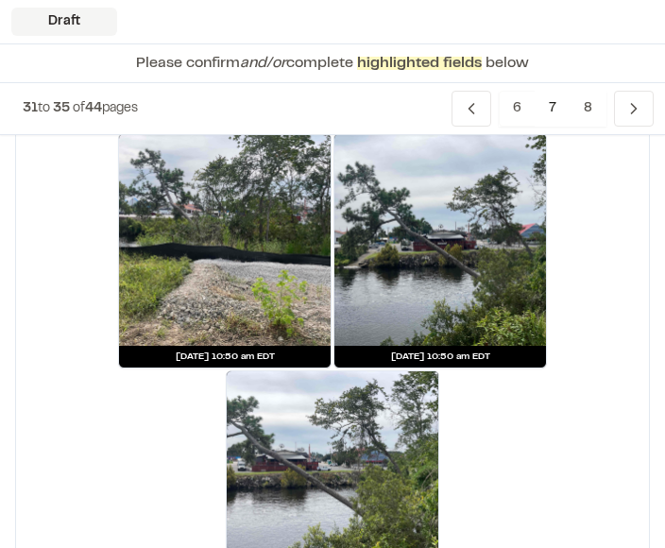 The width and height of the screenshot is (665, 548). I want to click on span: 35, so click(61, 109).